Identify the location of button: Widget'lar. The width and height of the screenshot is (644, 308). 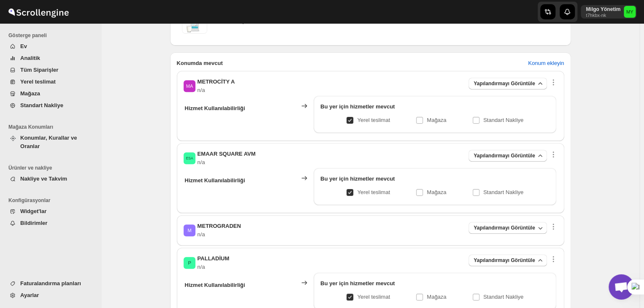
(50, 211).